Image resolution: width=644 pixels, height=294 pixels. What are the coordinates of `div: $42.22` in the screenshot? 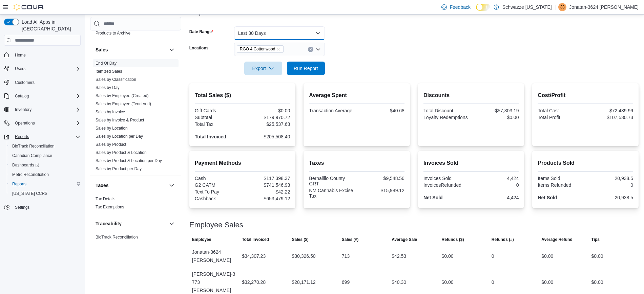 It's located at (267, 191).